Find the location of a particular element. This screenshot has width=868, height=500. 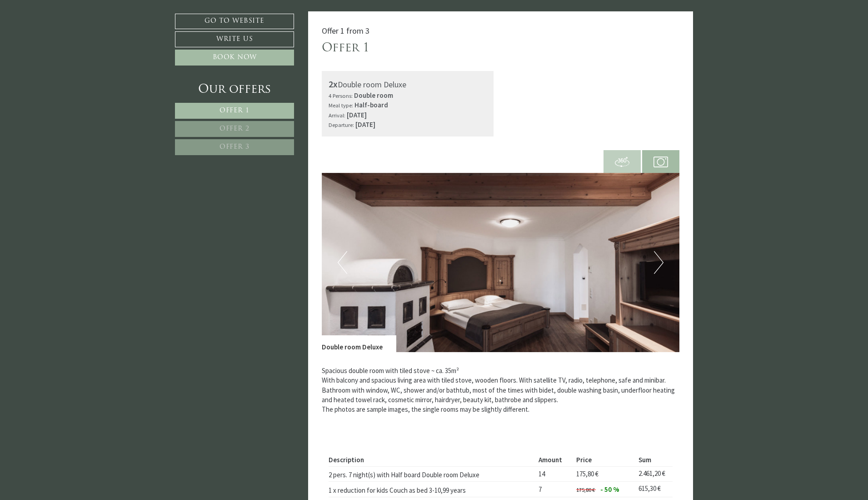

td: 2.461,20 € is located at coordinates (654, 474).